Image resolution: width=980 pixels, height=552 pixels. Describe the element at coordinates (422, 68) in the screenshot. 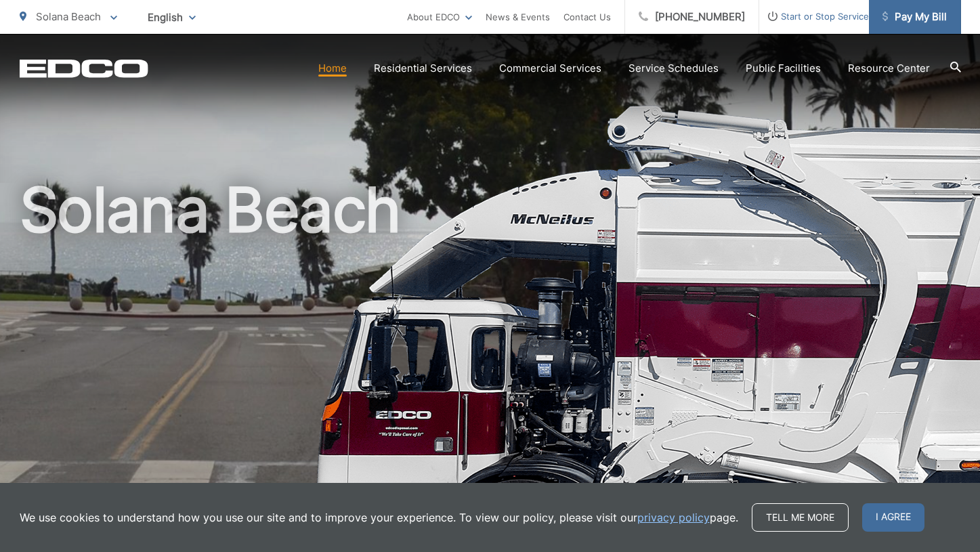

I see `a: Residential Services` at that location.